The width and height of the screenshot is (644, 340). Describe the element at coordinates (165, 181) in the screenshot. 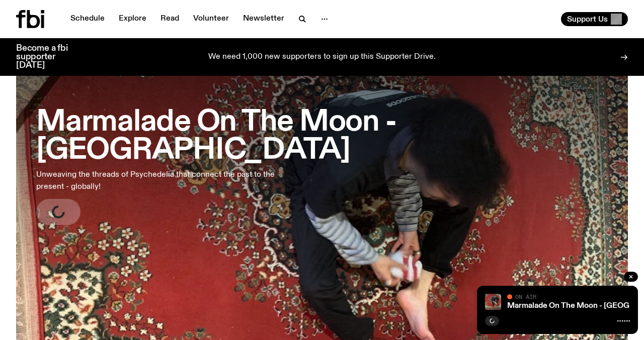

I see `p: Unweaving the threads of Psychedelia that connect the past to the present - globally!` at that location.